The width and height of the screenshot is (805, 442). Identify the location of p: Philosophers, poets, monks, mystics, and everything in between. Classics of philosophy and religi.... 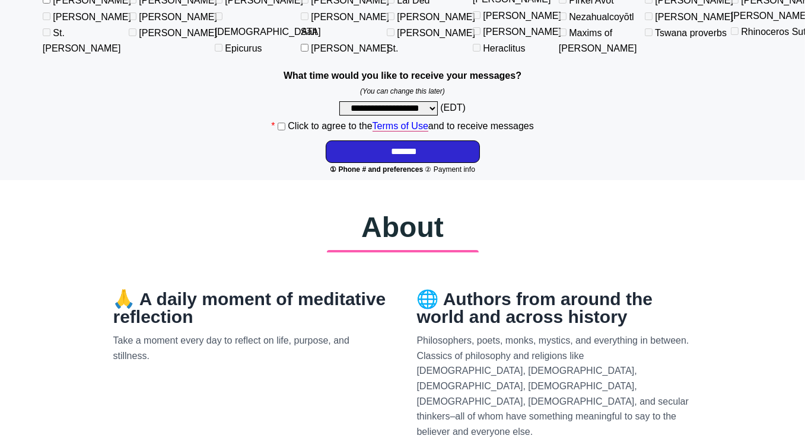
(555, 386).